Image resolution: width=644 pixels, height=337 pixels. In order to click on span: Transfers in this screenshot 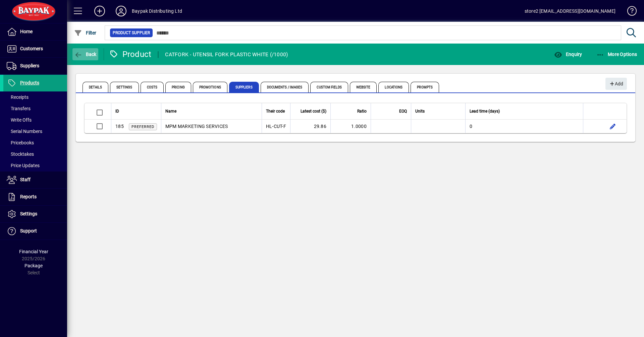, I will do `click(19, 108)`.